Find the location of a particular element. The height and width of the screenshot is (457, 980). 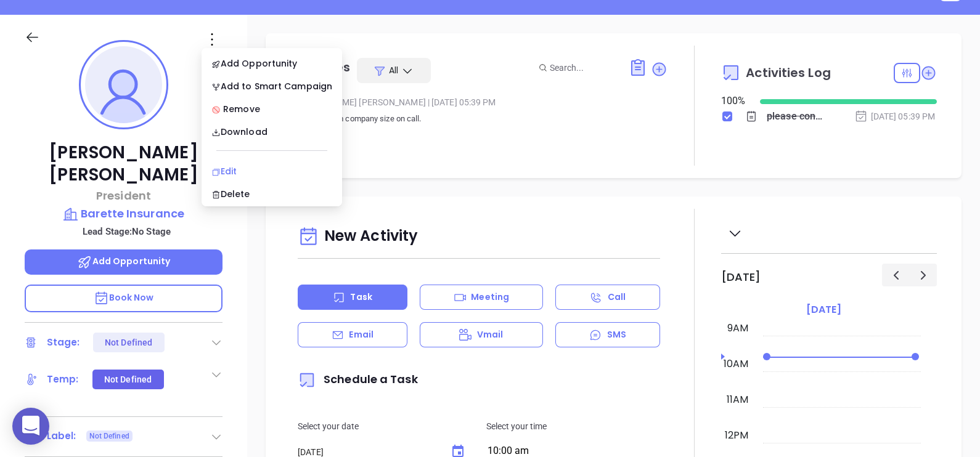

button: Previous day is located at coordinates (895, 275).